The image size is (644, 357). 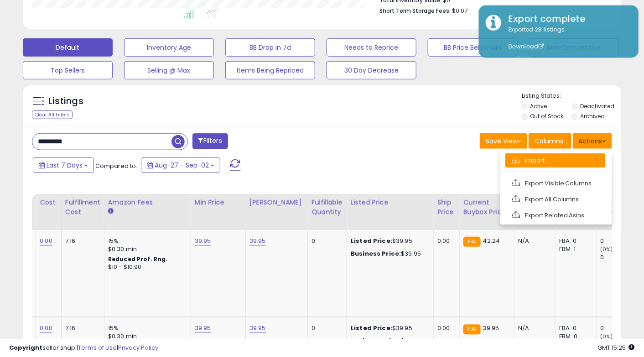 What do you see at coordinates (48, 202) in the screenshot?
I see `div: Cost` at bounding box center [48, 202].